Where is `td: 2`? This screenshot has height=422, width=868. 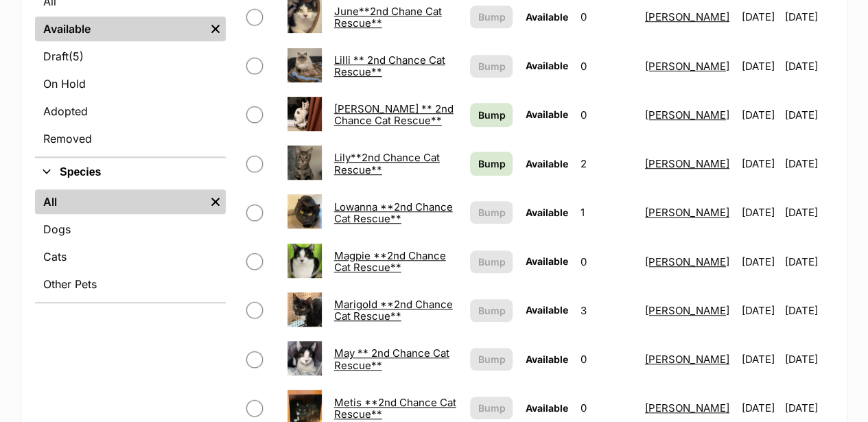 td: 2 is located at coordinates (606, 163).